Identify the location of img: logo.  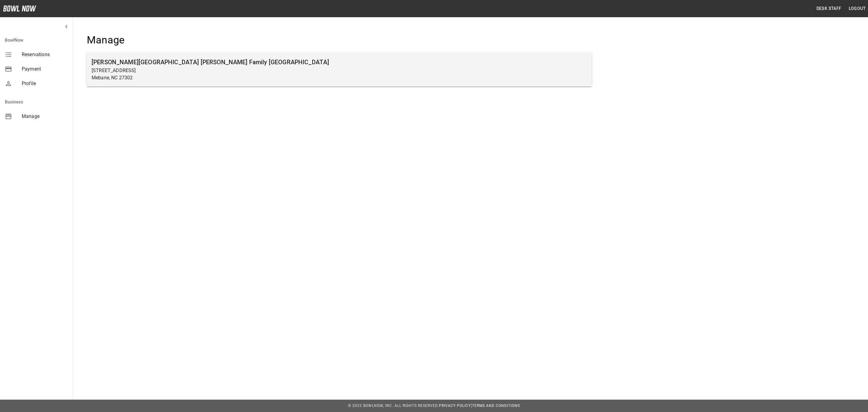
(19, 9).